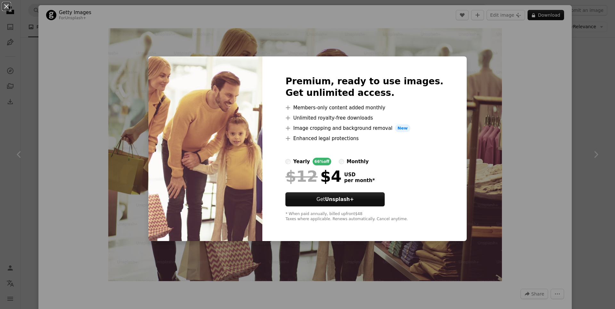  What do you see at coordinates (364, 108) in the screenshot?
I see `li: Members-only content added monthly` at bounding box center [364, 108].